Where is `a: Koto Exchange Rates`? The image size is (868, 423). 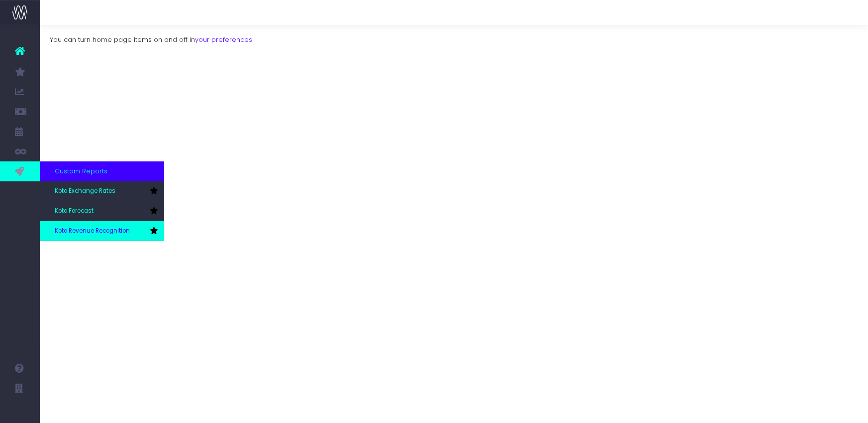 a: Koto Exchange Rates is located at coordinates (102, 192).